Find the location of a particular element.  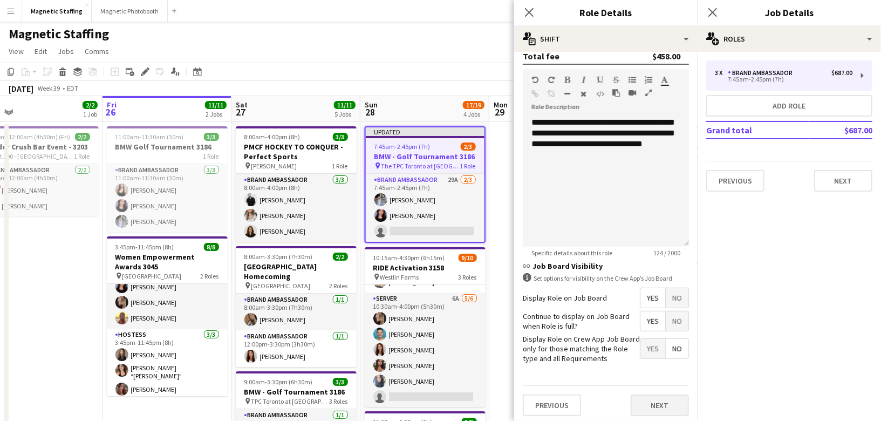

h3: BMW Golf Tournament 3186 is located at coordinates (167, 147).